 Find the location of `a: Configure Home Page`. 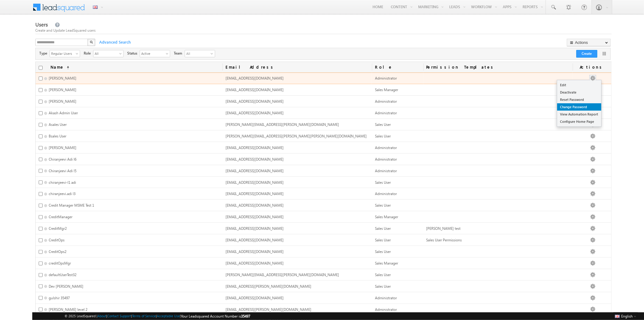

a: Configure Home Page is located at coordinates (579, 122).